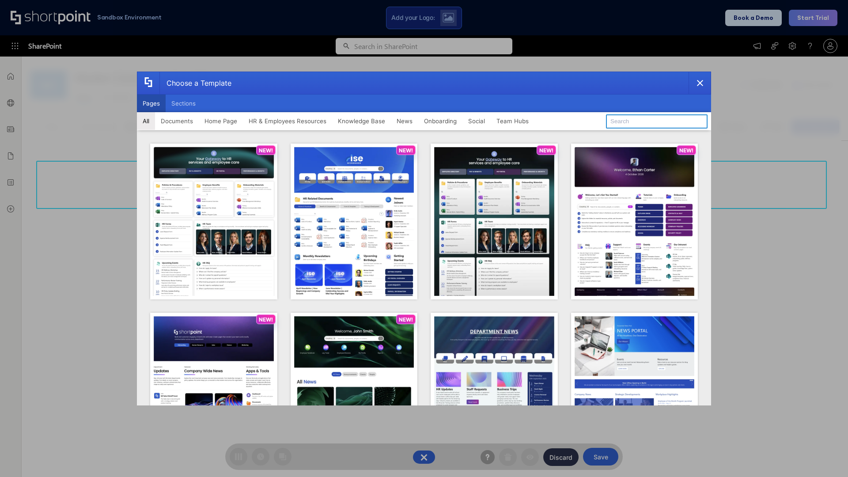 The height and width of the screenshot is (477, 848). What do you see at coordinates (440, 121) in the screenshot?
I see `button: Onboarding` at bounding box center [440, 121].